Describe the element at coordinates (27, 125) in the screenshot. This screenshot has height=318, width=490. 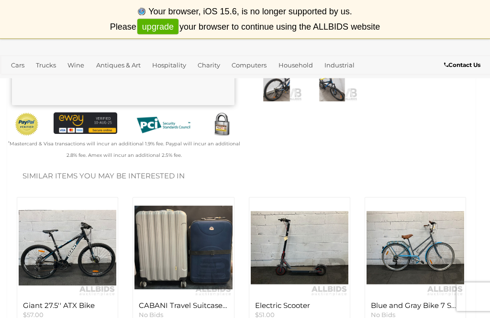
I see `img: Official PayPal Seal` at that location.